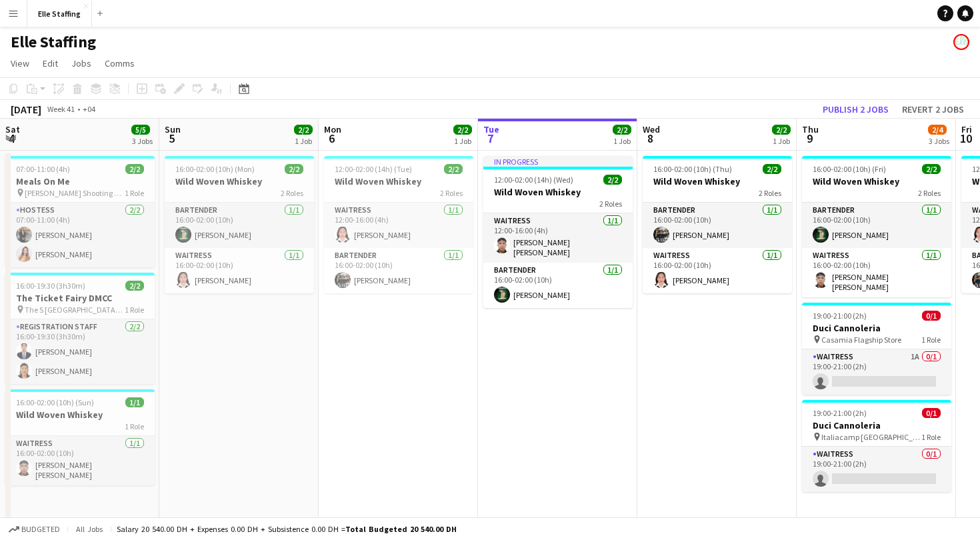  What do you see at coordinates (876, 349) in the screenshot?
I see `div: 19:00-21:00 (2h)0/1Duci Cannoleria Casamia Flagship Store1 RoleWaitress1A0/119:00-21:00 (2h)` at bounding box center [876, 349].